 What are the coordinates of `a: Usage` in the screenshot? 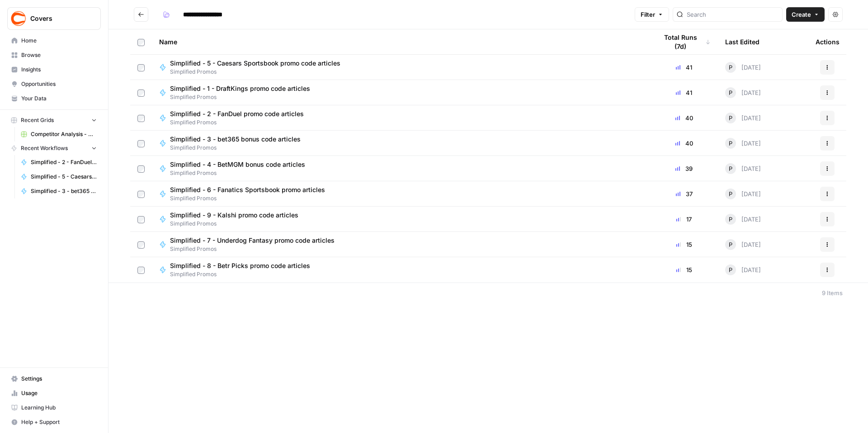 It's located at (54, 393).